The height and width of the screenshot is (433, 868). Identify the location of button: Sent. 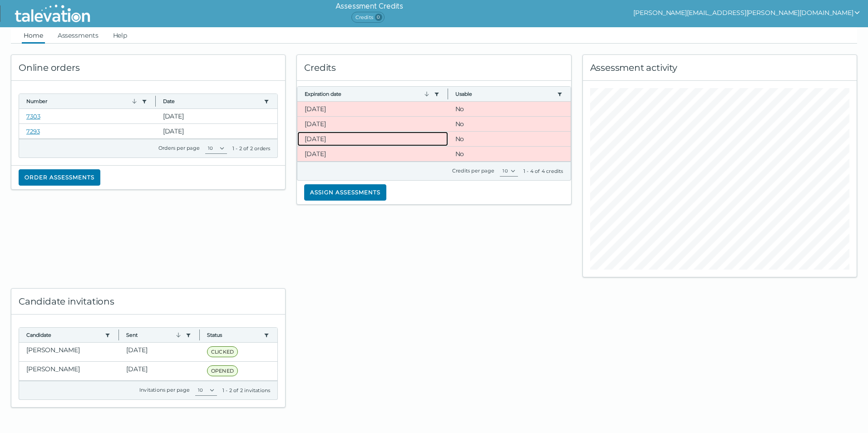
(154, 335).